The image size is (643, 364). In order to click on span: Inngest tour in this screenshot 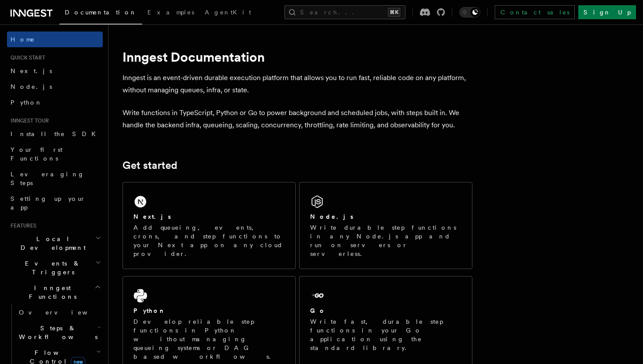, I will do `click(28, 121)`.